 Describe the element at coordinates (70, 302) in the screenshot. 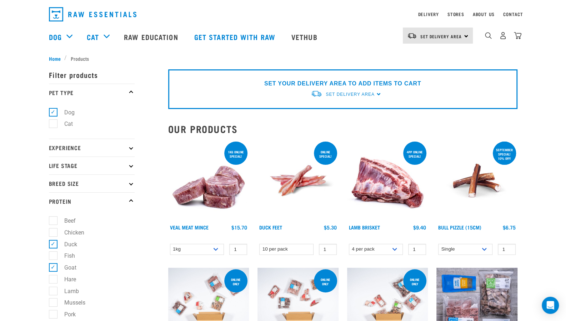

I see `label: Mussels` at that location.